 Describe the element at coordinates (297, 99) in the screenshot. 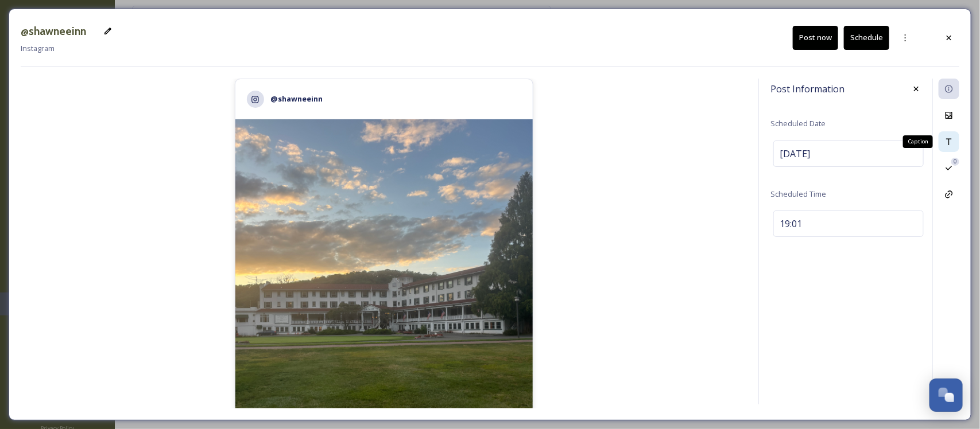

I see `strong: @shawneeinn` at that location.